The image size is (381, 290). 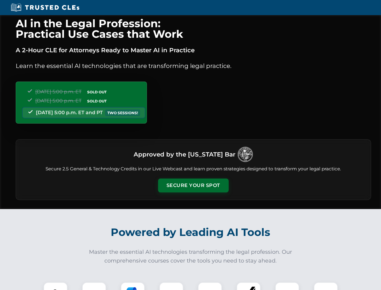 I want to click on img: Trusted CLEs, so click(x=45, y=8).